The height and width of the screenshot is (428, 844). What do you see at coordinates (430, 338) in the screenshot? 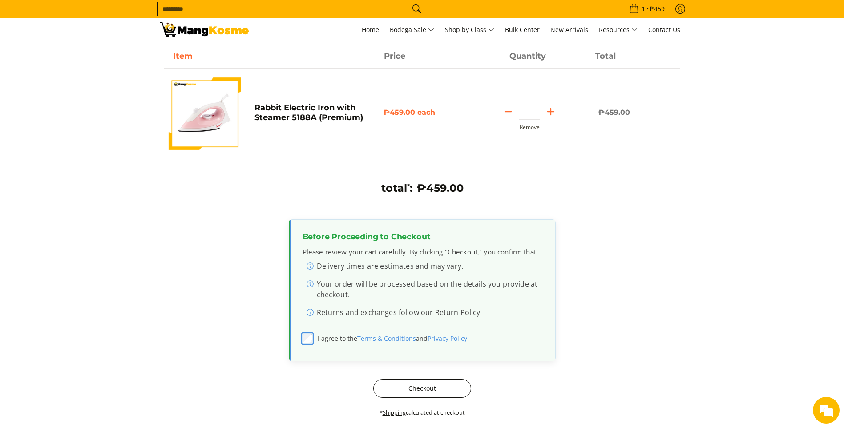
I see `span: I agree to the and .` at bounding box center [430, 338].